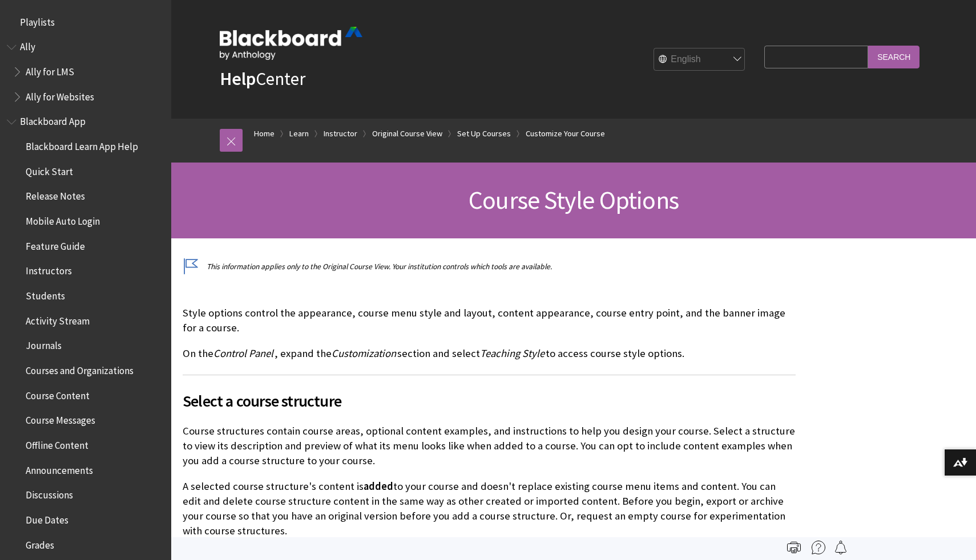  What do you see at coordinates (484, 134) in the screenshot?
I see `a: Set Up Courses` at bounding box center [484, 134].